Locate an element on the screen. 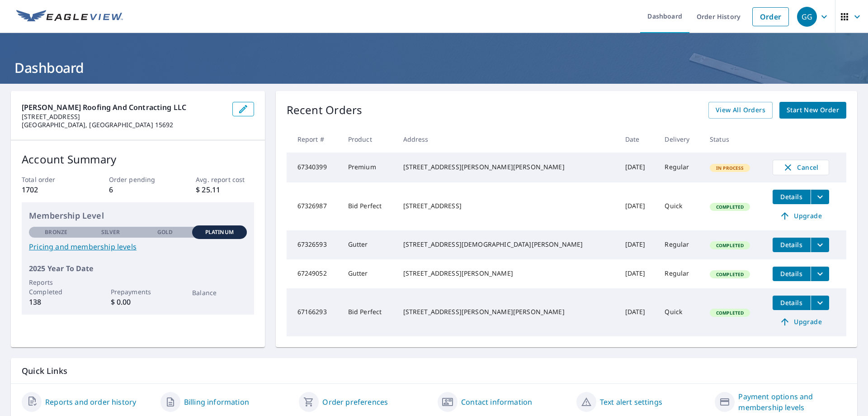 Image resolution: width=868 pixels, height=416 pixels. td: 67326593 is located at coordinates (314, 245).